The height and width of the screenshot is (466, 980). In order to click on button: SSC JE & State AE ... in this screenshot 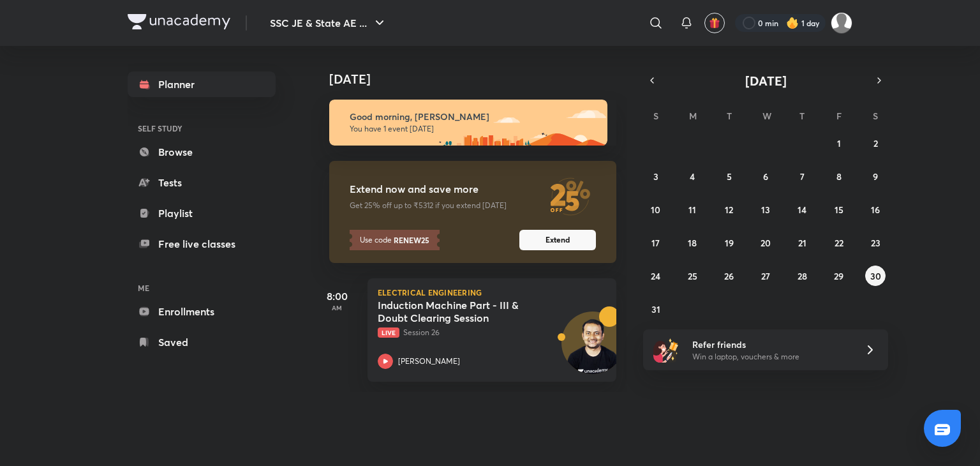, I will do `click(329, 23)`.